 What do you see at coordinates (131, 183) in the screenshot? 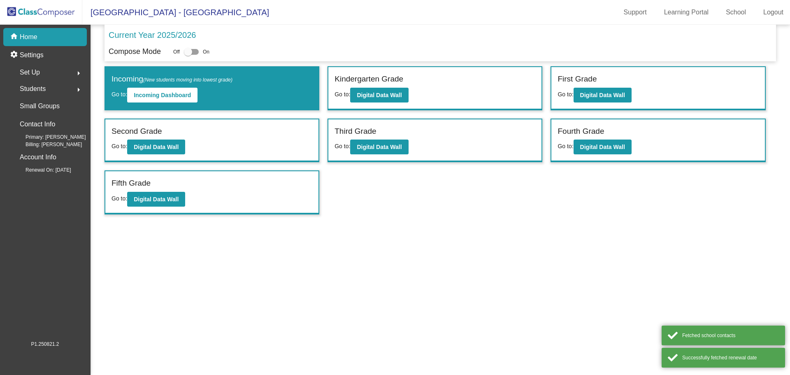
I see `label: Fifth Grade` at bounding box center [131, 183].